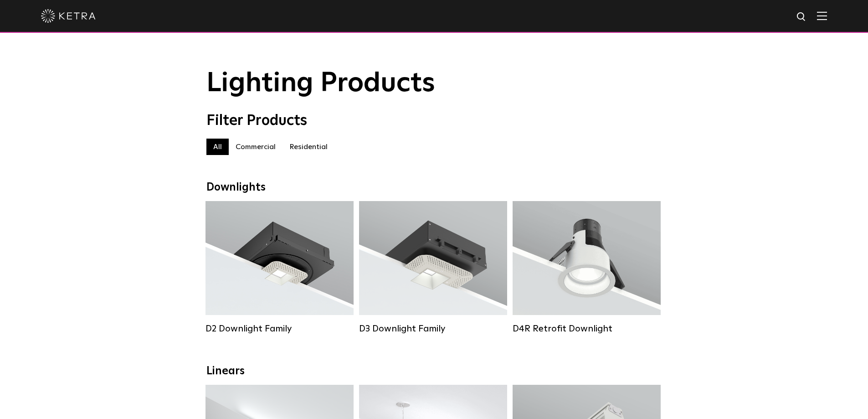  I want to click on div: D4R Retrofit Downlight, so click(587, 328).